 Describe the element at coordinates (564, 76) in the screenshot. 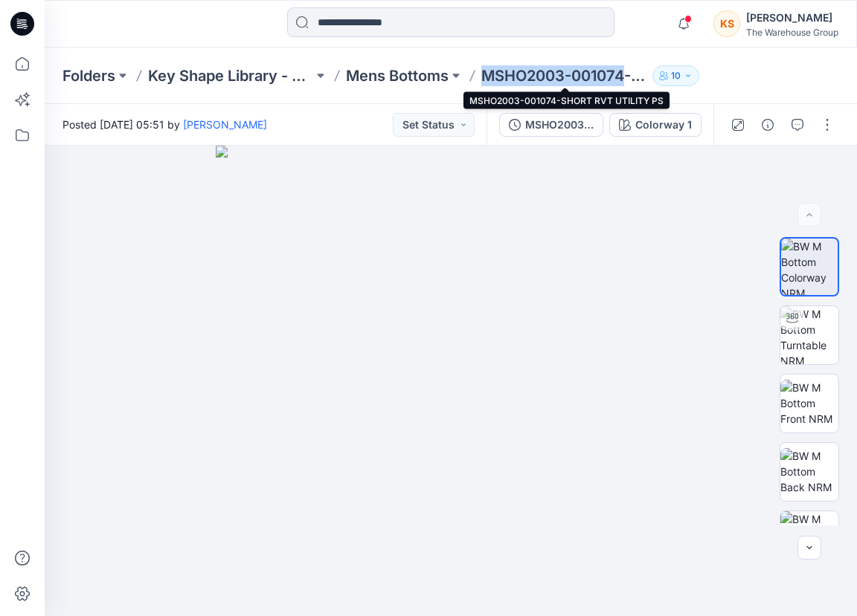

I see `p: MSHO2003-001074-SHORT RVT UTILITY PS` at that location.